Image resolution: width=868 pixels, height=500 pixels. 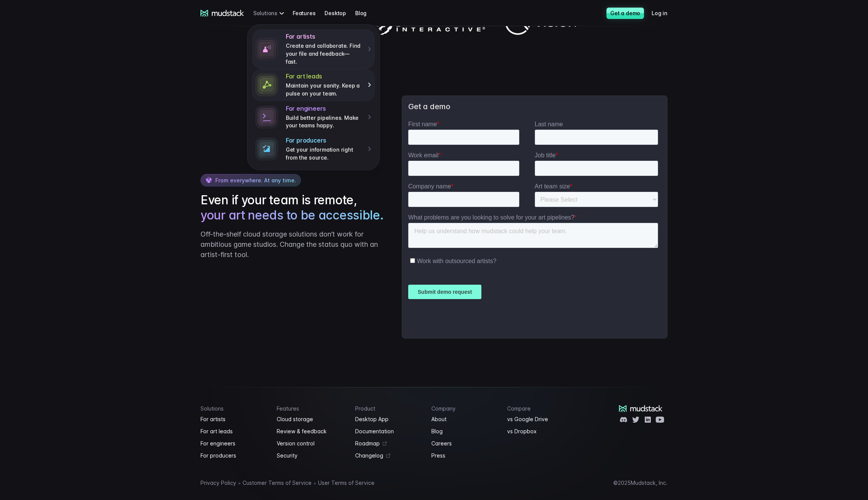 I want to click on input: Work with outsourced artists?, so click(x=4, y=139).